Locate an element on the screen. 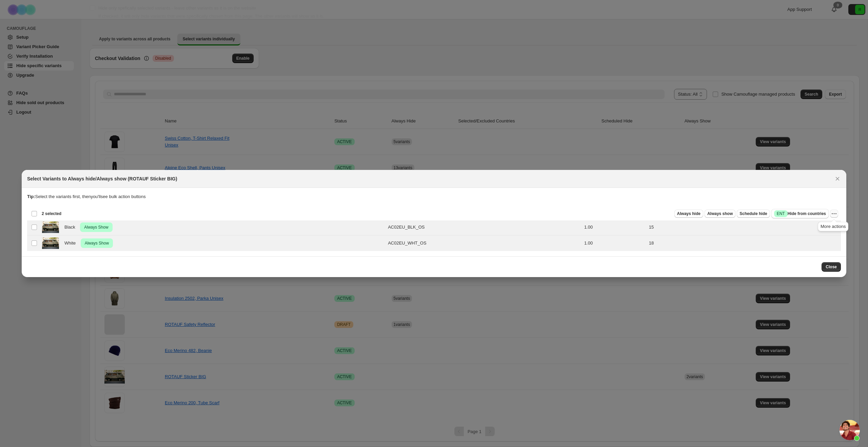  button: Always show is located at coordinates (719, 214).